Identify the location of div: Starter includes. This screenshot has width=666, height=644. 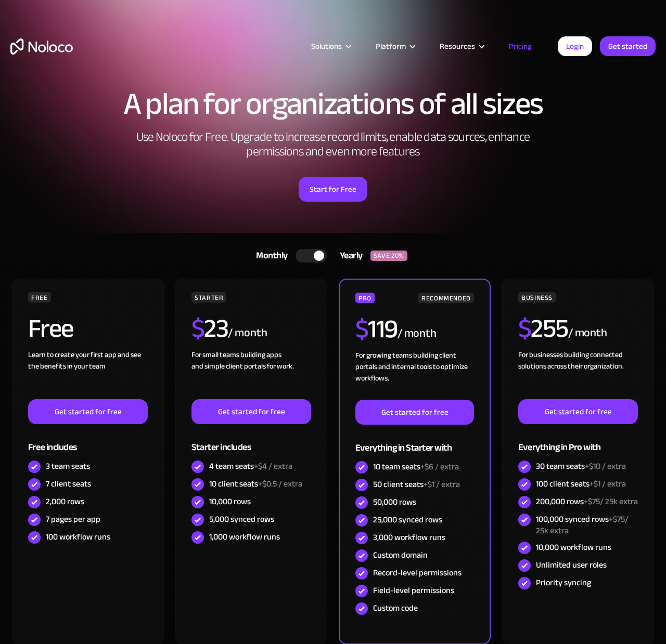
(251, 441).